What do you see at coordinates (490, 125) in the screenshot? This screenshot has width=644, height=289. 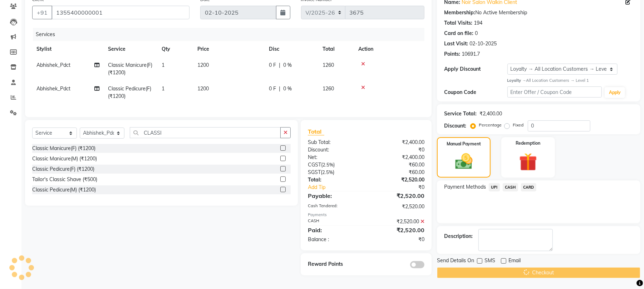 I see `label: Percentage` at bounding box center [490, 125].